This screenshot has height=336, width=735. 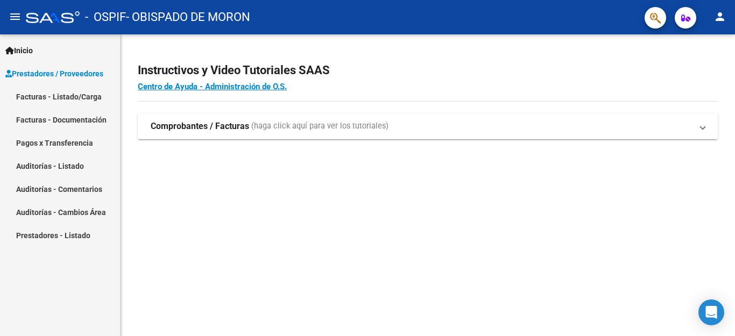 What do you see at coordinates (54, 74) in the screenshot?
I see `span: Prestadores / Proveedores` at bounding box center [54, 74].